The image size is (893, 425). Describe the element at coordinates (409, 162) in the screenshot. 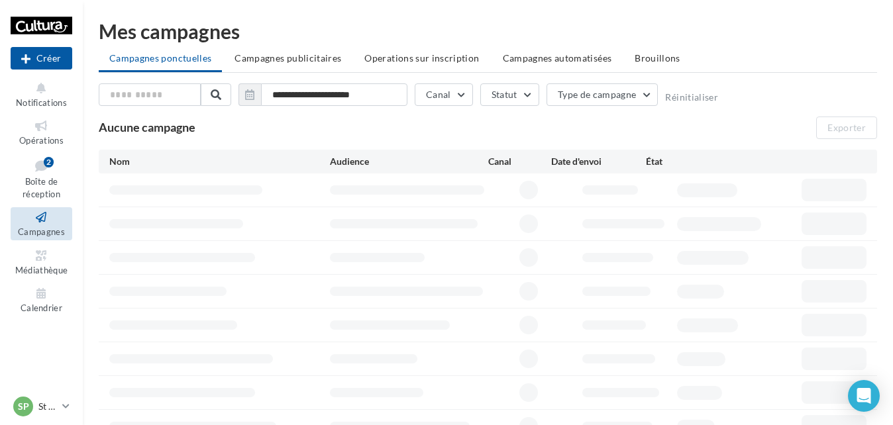

I see `div: Audience` at that location.